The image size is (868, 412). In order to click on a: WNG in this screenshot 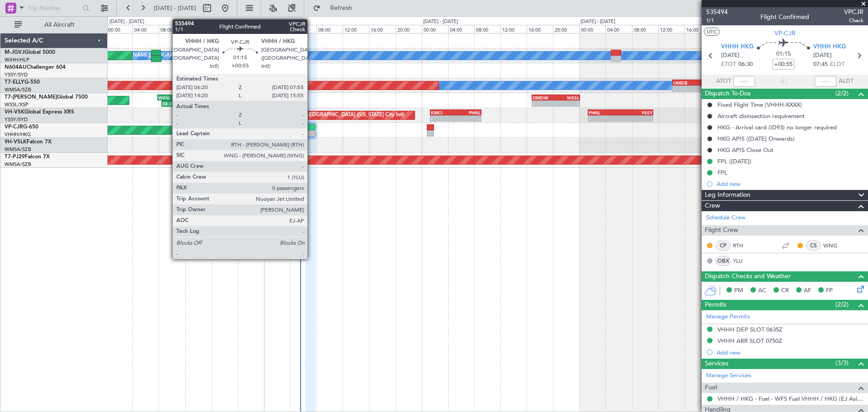, I will do `click(833, 245)`.